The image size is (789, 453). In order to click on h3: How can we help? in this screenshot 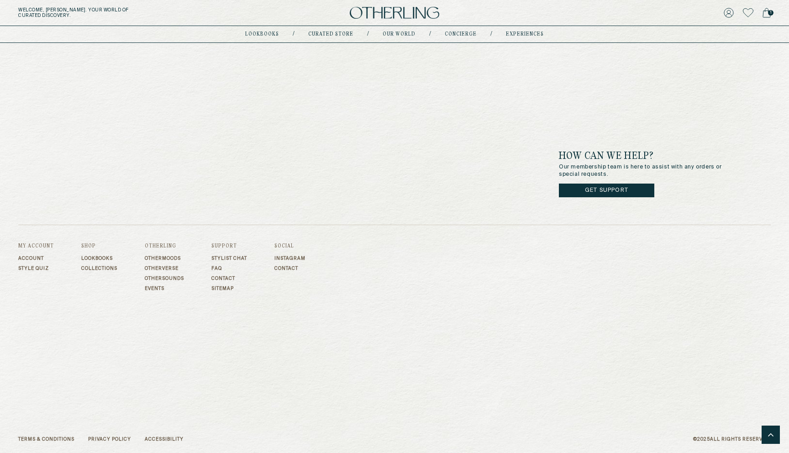, I will do `click(646, 156)`.